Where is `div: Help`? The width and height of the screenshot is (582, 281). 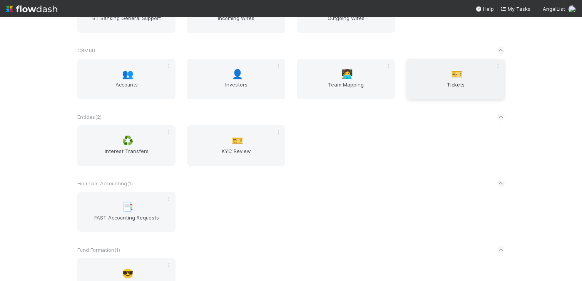
div: Help is located at coordinates (485, 9).